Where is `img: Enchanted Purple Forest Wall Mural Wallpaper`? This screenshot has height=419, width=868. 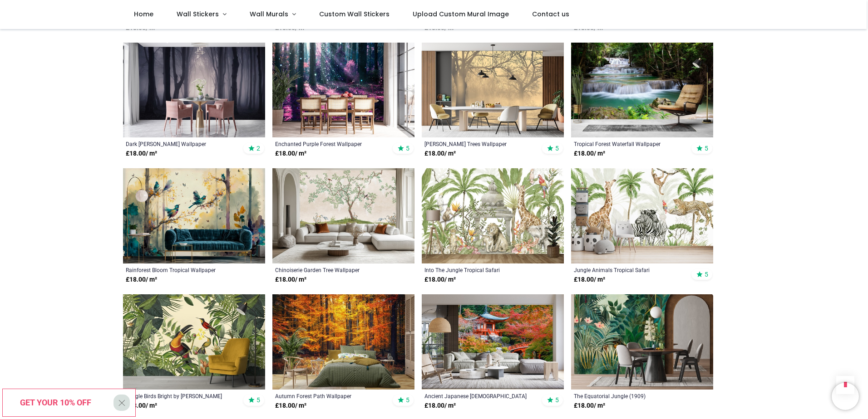
img: Enchanted Purple Forest Wall Mural Wallpaper is located at coordinates (343, 90).